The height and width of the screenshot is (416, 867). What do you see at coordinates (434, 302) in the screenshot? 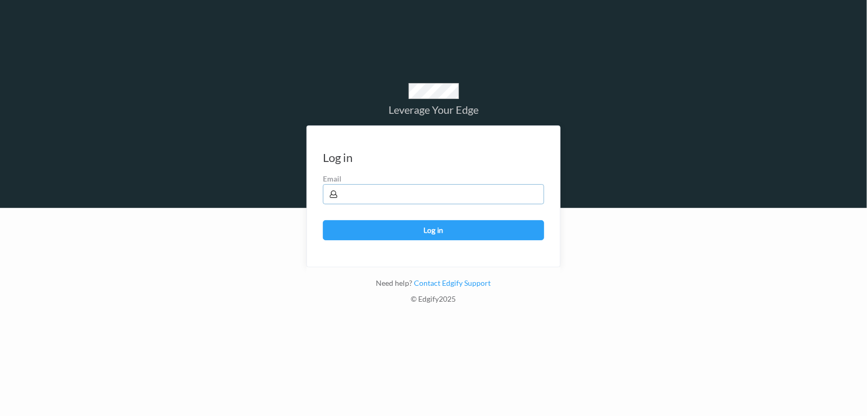
I see `div: © Edgify 2025` at bounding box center [434, 302].